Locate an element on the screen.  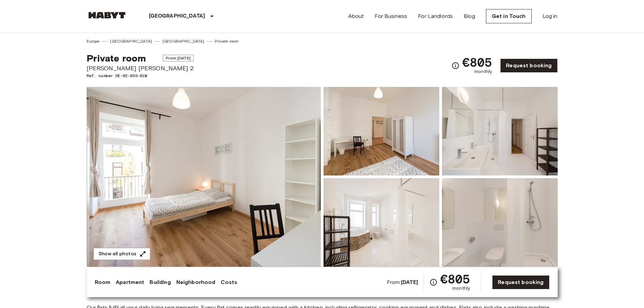
a: Log in is located at coordinates (549, 16).